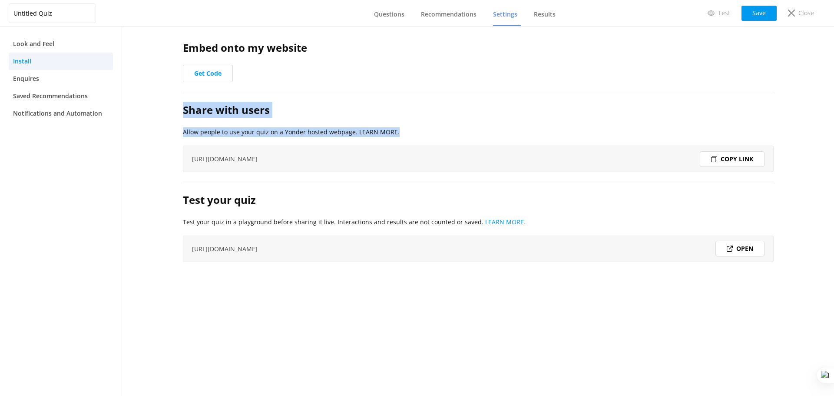  I want to click on a: Test, so click(719, 13).